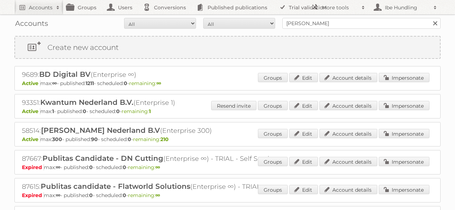 This screenshot has width=455, height=210. Describe the element at coordinates (234, 106) in the screenshot. I see `a: Resend invite` at that location.